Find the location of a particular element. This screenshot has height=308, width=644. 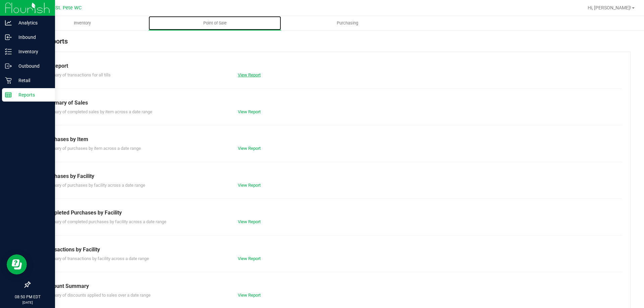

p: Inbound is located at coordinates (32, 37).